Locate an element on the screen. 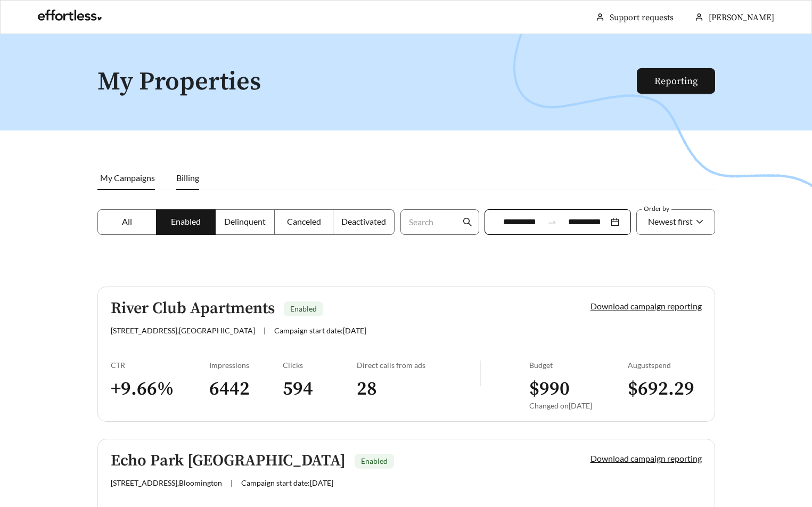  div: Budget is located at coordinates (578, 365).